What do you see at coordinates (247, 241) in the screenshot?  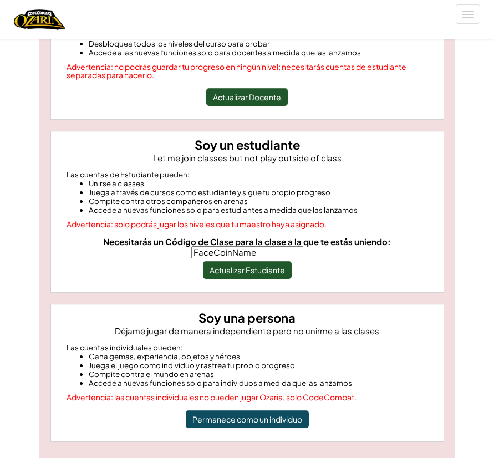 I see `span: Necesitarás un Código de Clase para la clase a la que te estás uniendo:` at bounding box center [247, 241].